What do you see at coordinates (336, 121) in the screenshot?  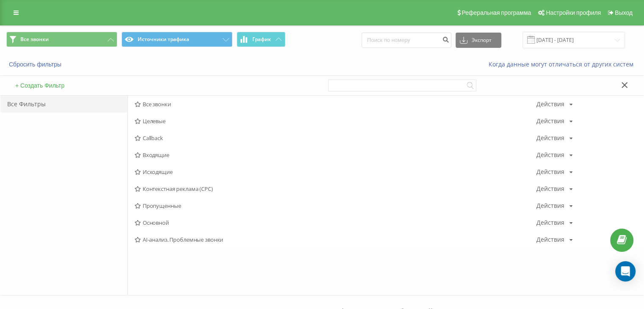 I see `span: Целевые` at bounding box center [336, 121].